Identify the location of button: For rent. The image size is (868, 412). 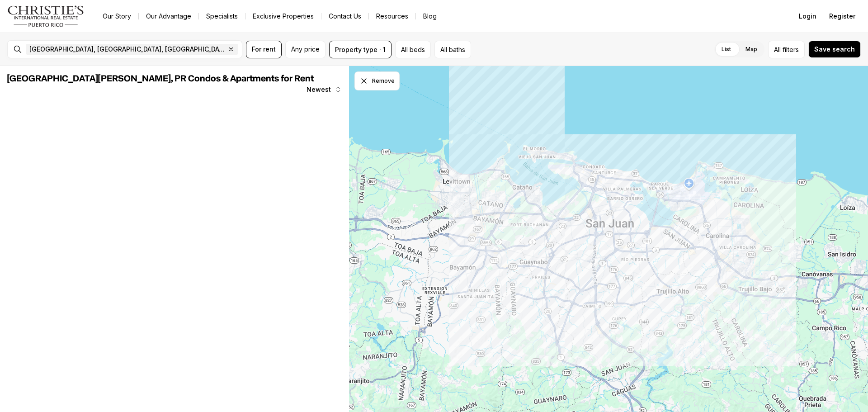
(264, 49).